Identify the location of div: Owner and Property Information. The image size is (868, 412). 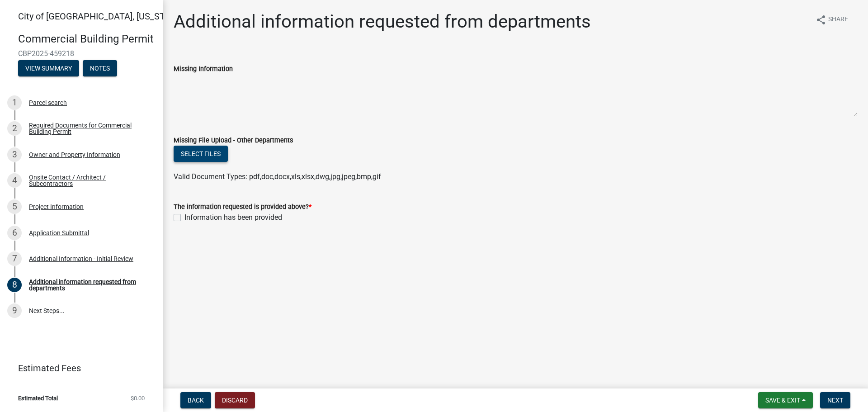
(75, 155).